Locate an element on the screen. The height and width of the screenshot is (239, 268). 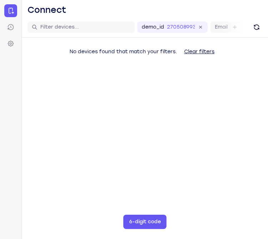
input: Filter devices... is located at coordinates (85, 27).